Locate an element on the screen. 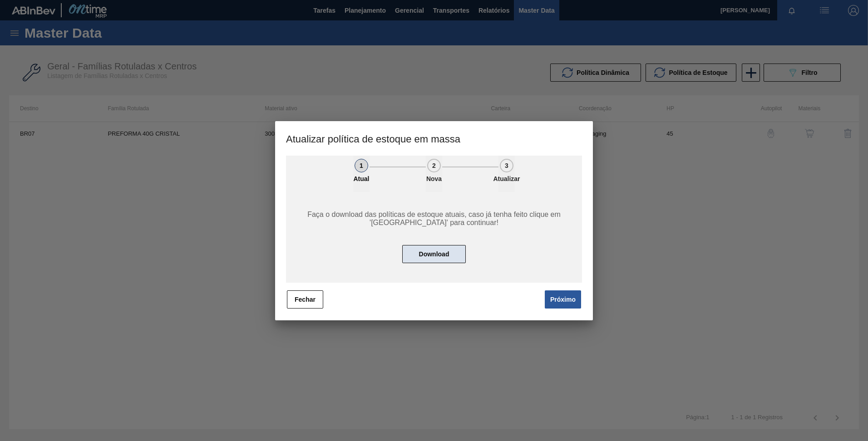  button: Download is located at coordinates (434, 254).